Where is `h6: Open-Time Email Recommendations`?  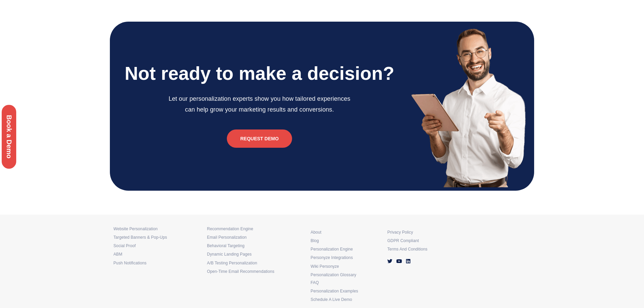 h6: Open-Time Email Recommendations is located at coordinates (254, 272).